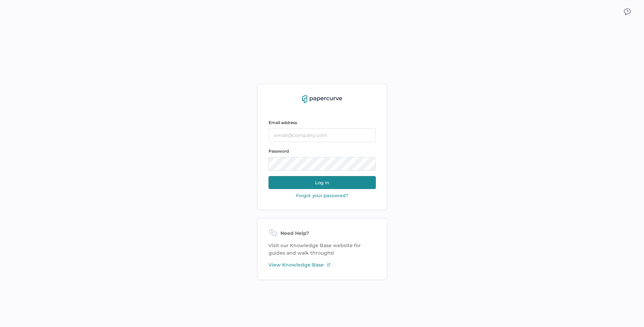  I want to click on img: external-link-icon-3.58f4c051.svg, so click(328, 265).